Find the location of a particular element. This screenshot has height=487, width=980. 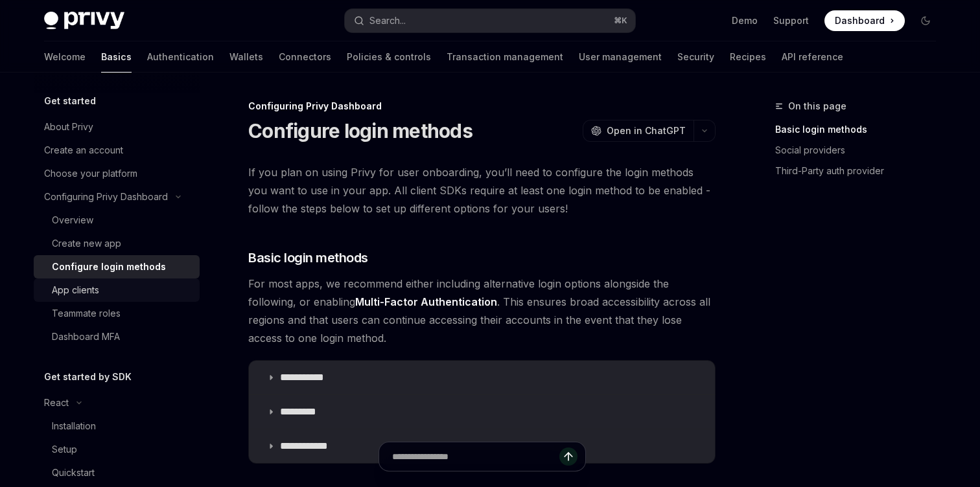

div: Quickstart is located at coordinates (73, 473).